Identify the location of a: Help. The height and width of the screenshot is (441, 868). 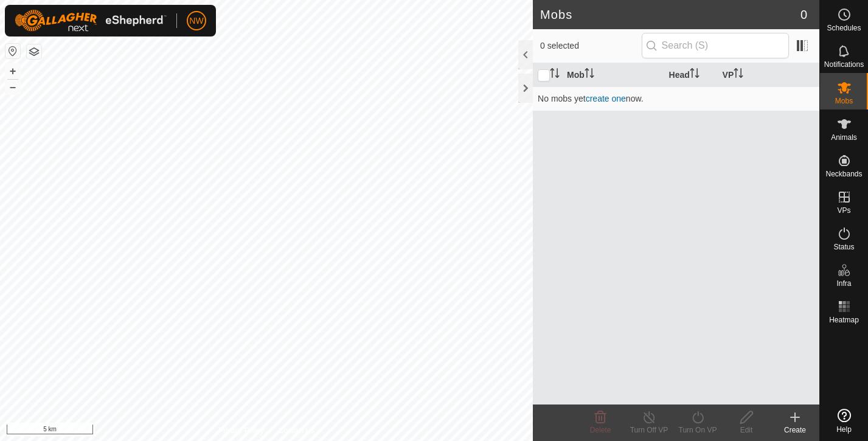
(844, 422).